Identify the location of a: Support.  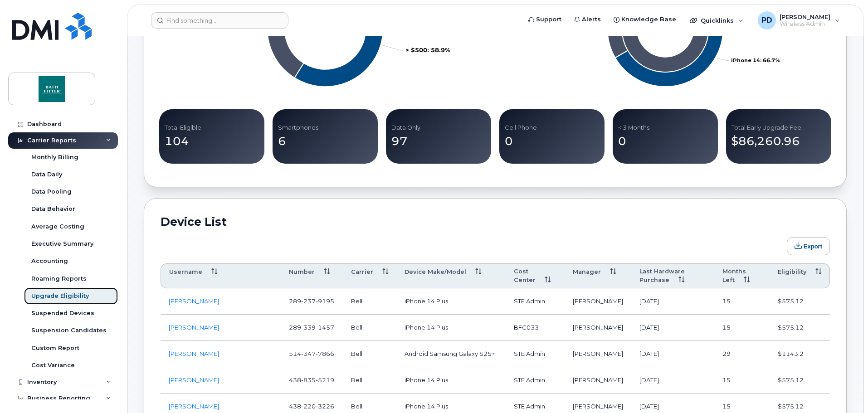
(545, 19).